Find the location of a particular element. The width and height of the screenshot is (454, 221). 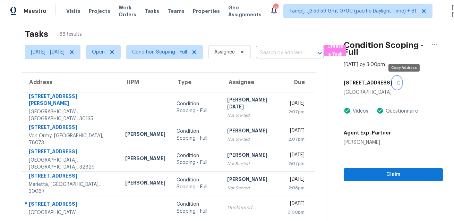

h5: Agent Exp. Partner is located at coordinates (367, 133).